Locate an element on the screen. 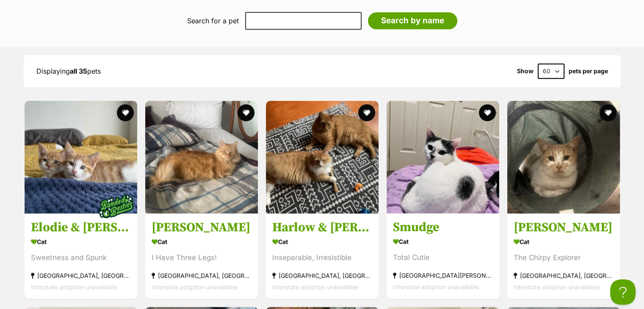 This screenshot has height=309, width=644. div: Sweetness and Spunk is located at coordinates (81, 257).